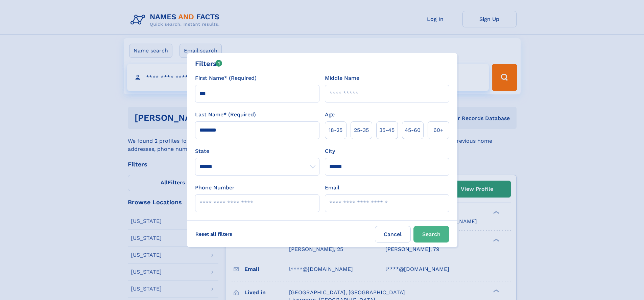 The width and height of the screenshot is (644, 300). I want to click on label: Reset all filters, so click(214, 234).